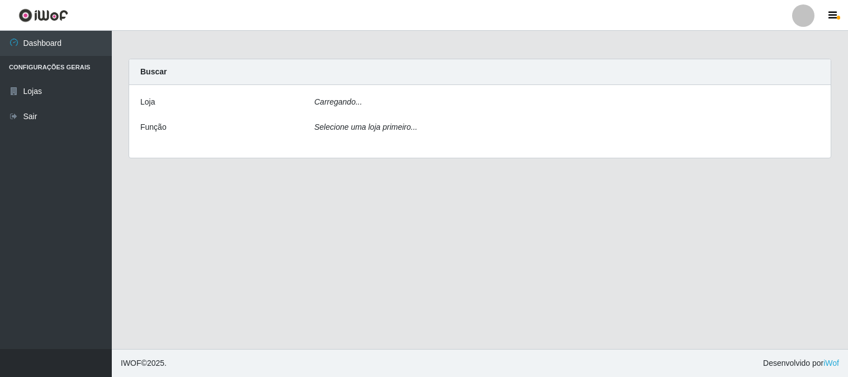 The width and height of the screenshot is (848, 377). I want to click on img: CoreUI Logo, so click(43, 15).